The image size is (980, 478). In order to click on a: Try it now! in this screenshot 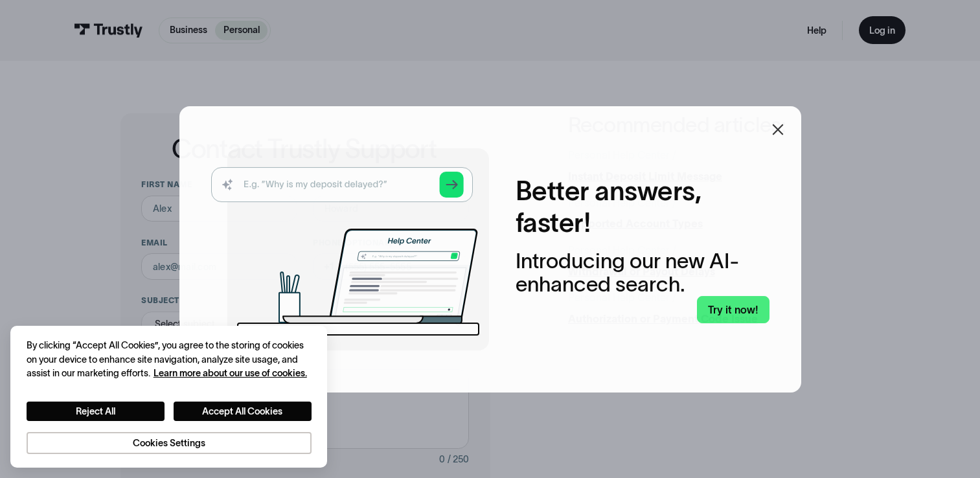, I will do `click(733, 310)`.